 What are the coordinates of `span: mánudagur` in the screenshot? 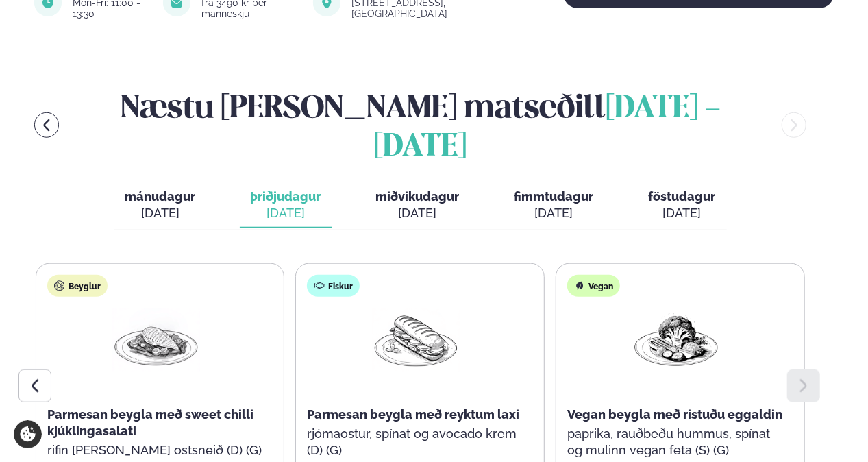 It's located at (161, 196).